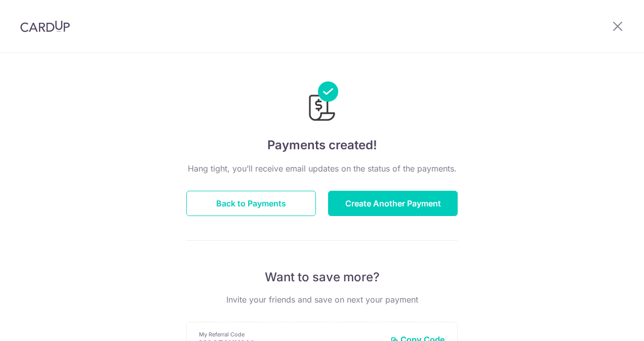 This screenshot has width=644, height=341. What do you see at coordinates (322, 300) in the screenshot?
I see `p: Invite your friends and save on next your payment` at bounding box center [322, 300].